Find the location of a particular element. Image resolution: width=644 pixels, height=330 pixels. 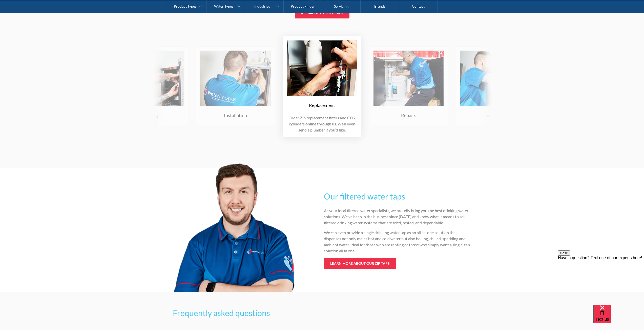

img: plumbers is located at coordinates (234, 227).